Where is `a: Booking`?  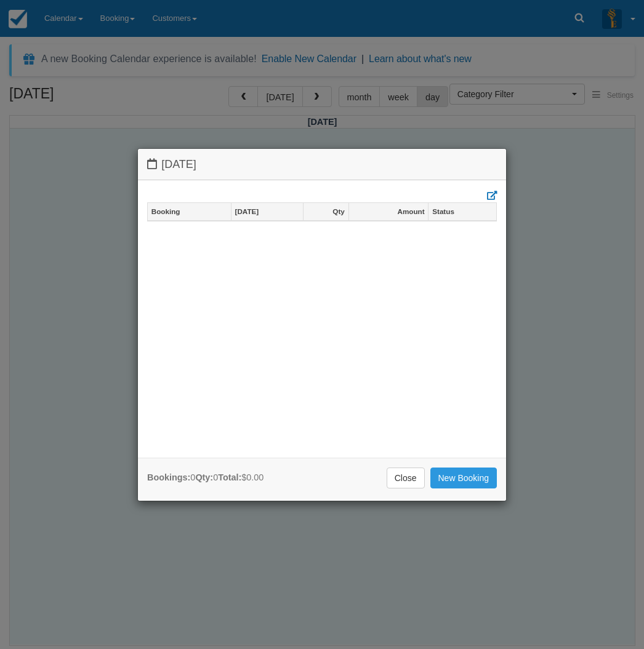
a: Booking is located at coordinates (189, 211).